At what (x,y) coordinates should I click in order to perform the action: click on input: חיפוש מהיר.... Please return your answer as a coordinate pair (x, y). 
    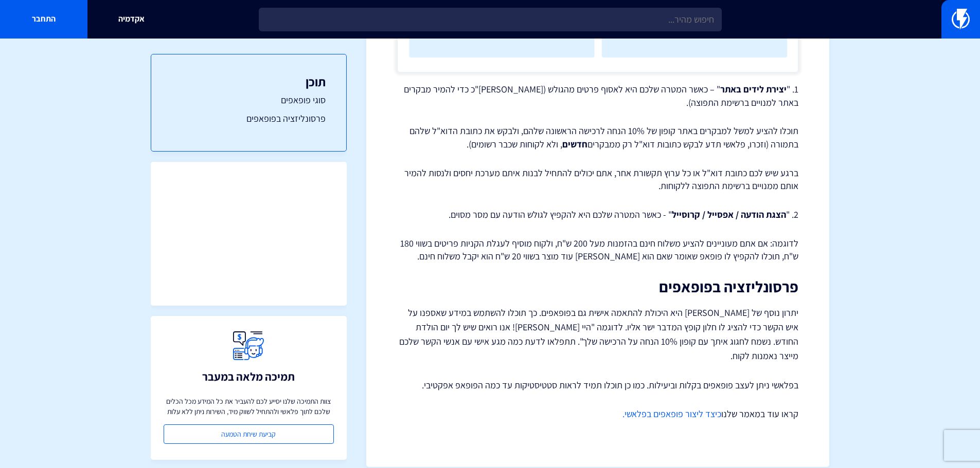
    Looking at the image, I should click on (490, 19).